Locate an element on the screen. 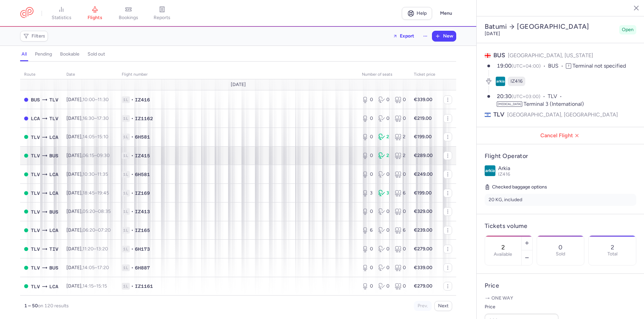 Image resolution: width=644 pixels, height=319 pixels. h4: Price is located at coordinates (560, 286).